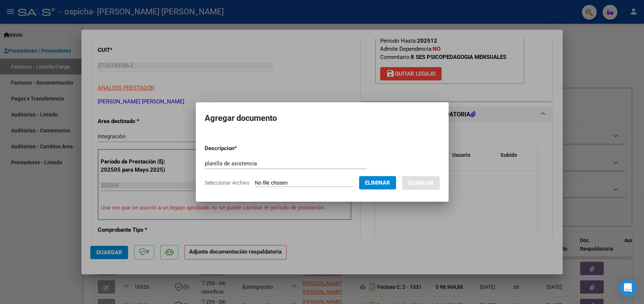 This screenshot has height=304, width=644. Describe the element at coordinates (421, 183) in the screenshot. I see `span: Guardar` at that location.